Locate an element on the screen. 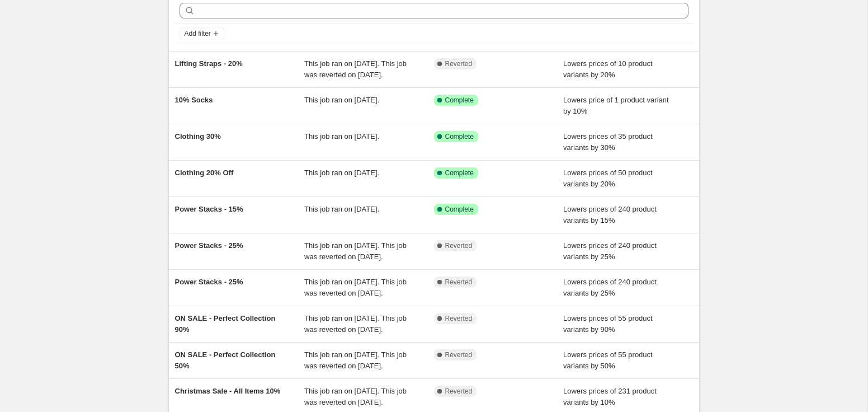 Image resolution: width=868 pixels, height=412 pixels. span: Lowers price of 1 product variant by 10% is located at coordinates (616, 105).